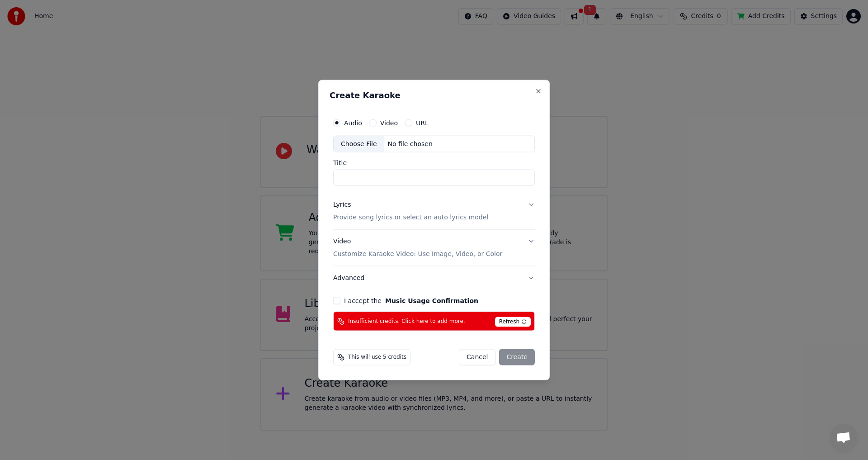 This screenshot has height=460, width=868. What do you see at coordinates (389, 123) in the screenshot?
I see `label: Video` at bounding box center [389, 123].